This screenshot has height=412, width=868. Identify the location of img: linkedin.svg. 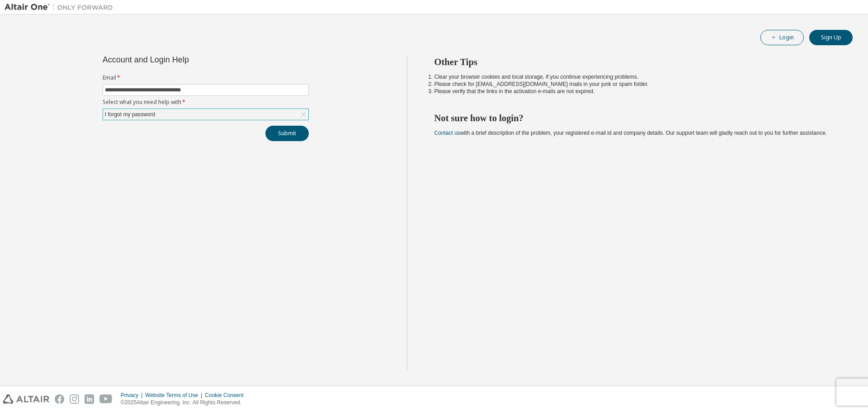
(89, 399).